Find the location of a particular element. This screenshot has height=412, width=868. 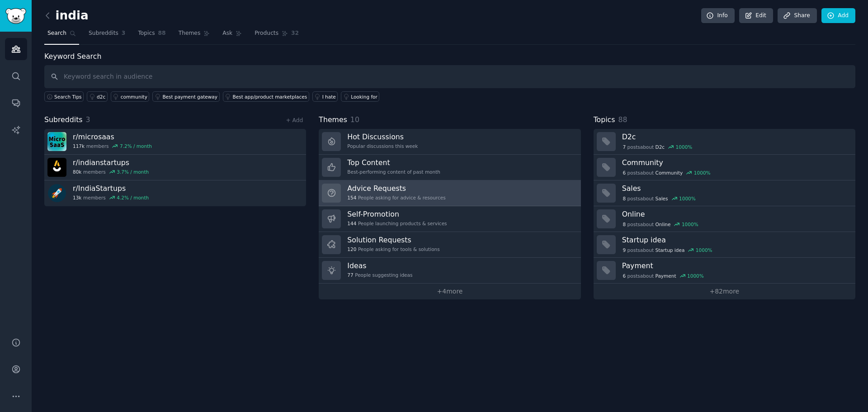

a: Add is located at coordinates (838, 16).